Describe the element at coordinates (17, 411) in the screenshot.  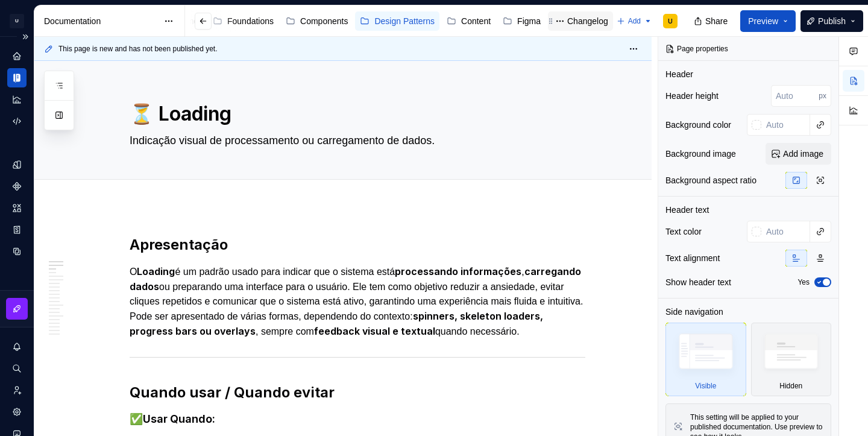
I see `a: Settings` at that location.